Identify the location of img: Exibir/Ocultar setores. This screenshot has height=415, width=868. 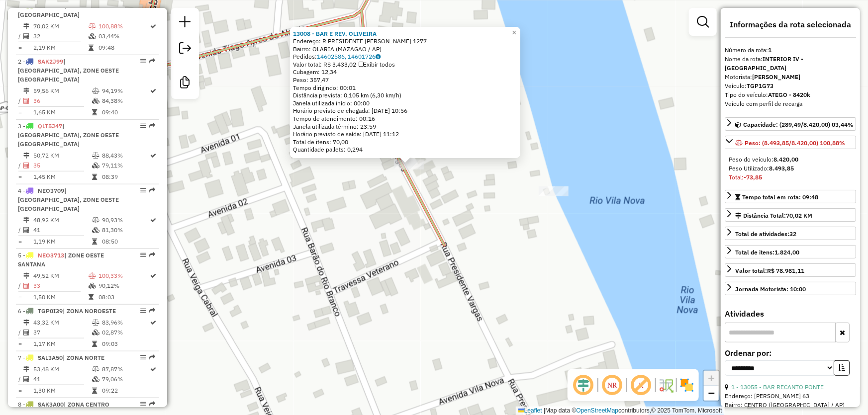
(687, 385).